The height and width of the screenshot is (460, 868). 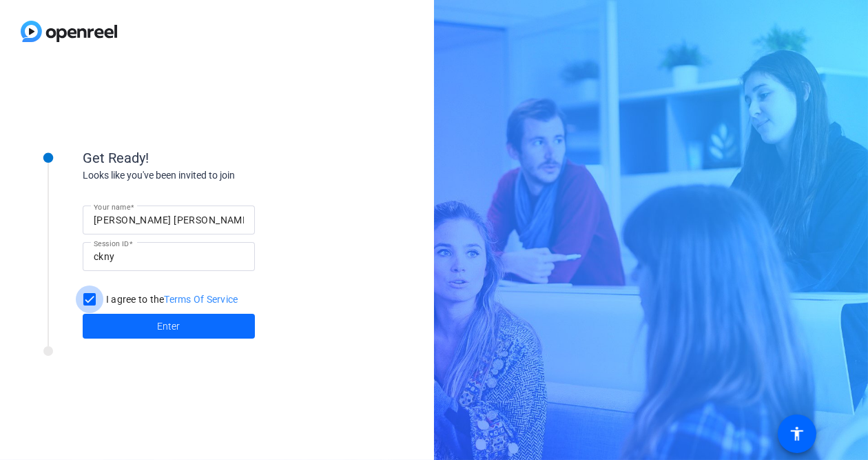 I want to click on button: Enter, so click(x=169, y=326).